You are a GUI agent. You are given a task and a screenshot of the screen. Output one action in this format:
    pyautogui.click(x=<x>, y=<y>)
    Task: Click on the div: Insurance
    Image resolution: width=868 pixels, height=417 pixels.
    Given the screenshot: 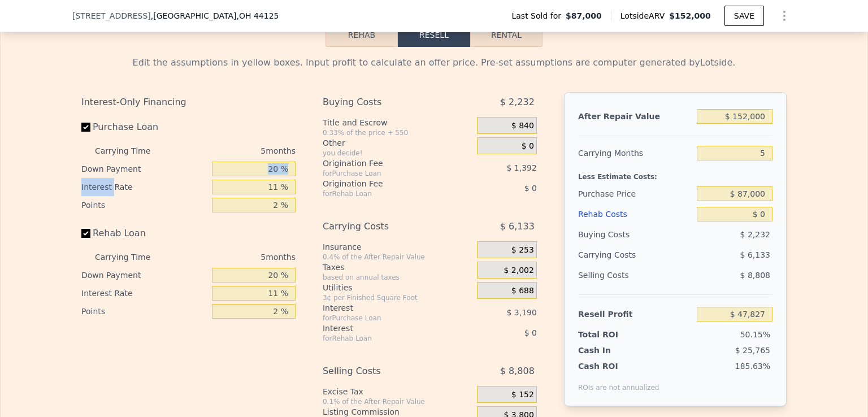 What is the action you would take?
    pyautogui.click(x=397, y=247)
    